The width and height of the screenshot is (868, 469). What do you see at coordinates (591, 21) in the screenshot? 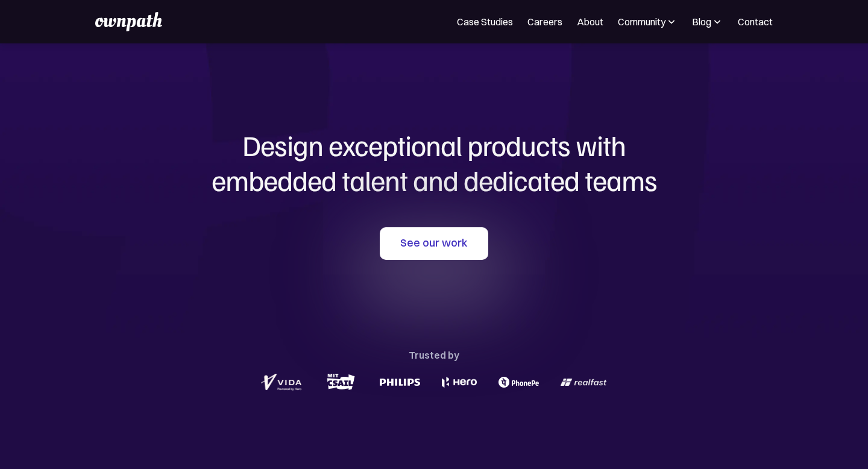
I see `a: About` at bounding box center [591, 21].